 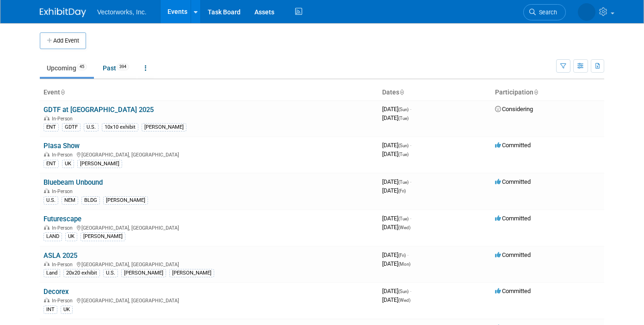 What do you see at coordinates (63, 12) in the screenshot?
I see `img: ExhibitDay` at bounding box center [63, 12].